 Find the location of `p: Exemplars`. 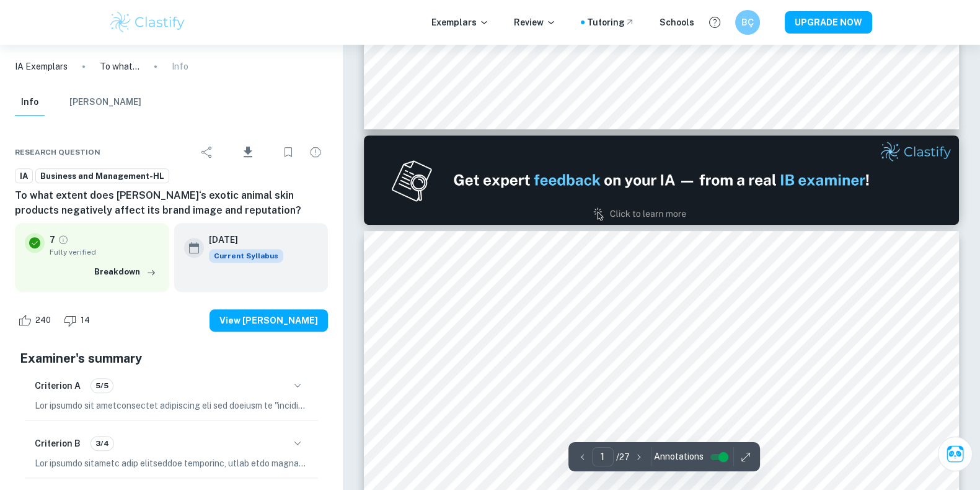

p: Exemplars is located at coordinates (460, 22).